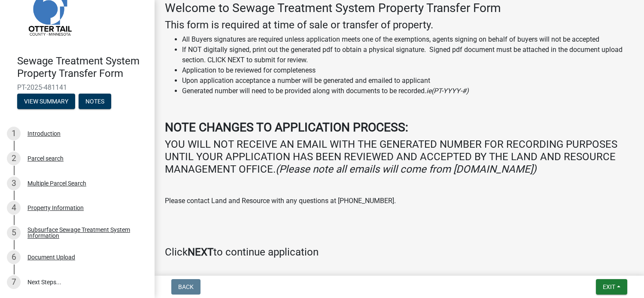 The width and height of the screenshot is (644, 298). Describe the element at coordinates (55, 207) in the screenshot. I see `div: Property Information` at that location.